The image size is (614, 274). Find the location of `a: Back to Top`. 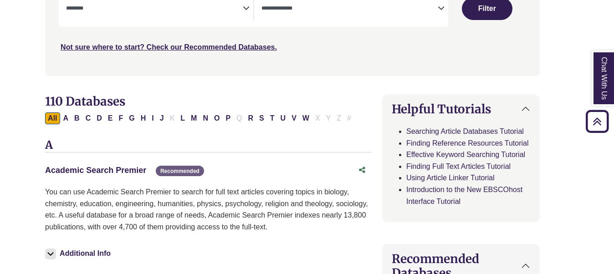

a: Back to Top is located at coordinates (597, 121).